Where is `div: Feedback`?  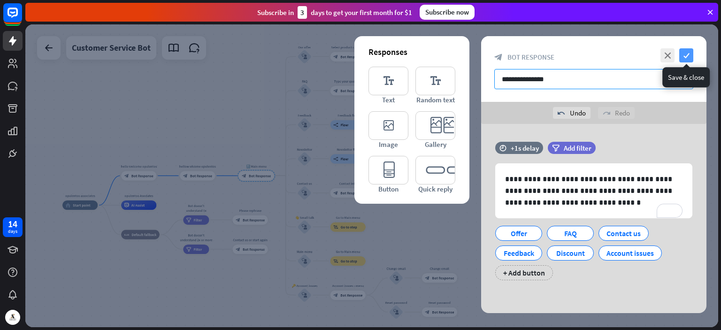
div: Feedback is located at coordinates (519, 253).